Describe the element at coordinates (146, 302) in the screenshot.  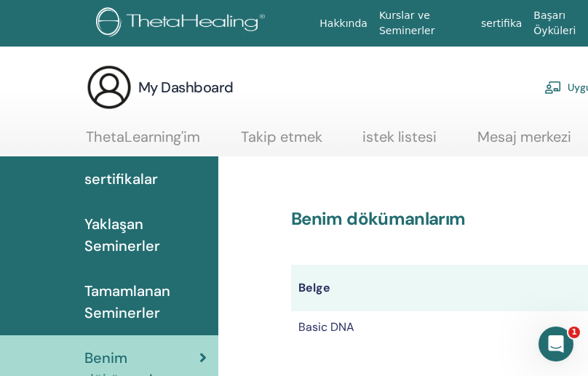
I see `span: Tamamlanan Seminerler` at that location.